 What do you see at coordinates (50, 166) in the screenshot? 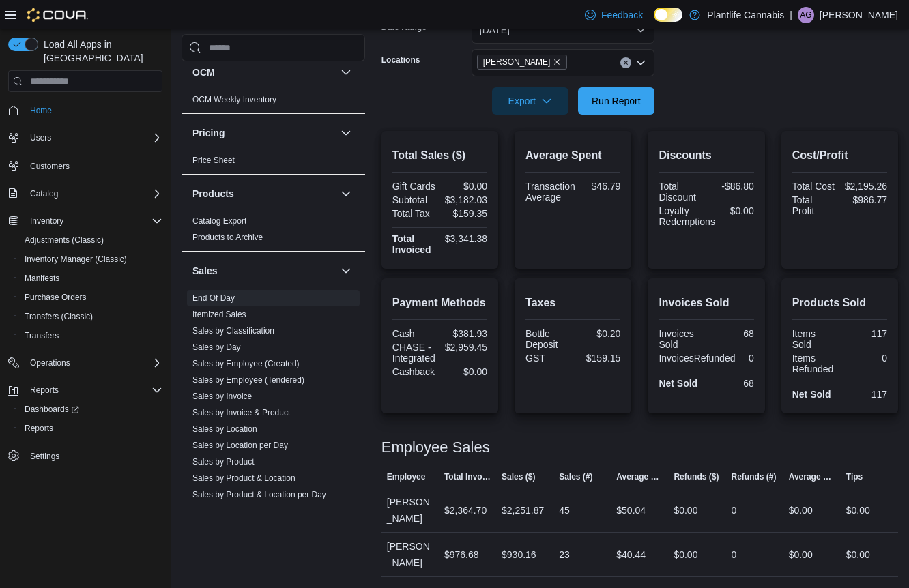
I see `span: Customers` at bounding box center [50, 166].